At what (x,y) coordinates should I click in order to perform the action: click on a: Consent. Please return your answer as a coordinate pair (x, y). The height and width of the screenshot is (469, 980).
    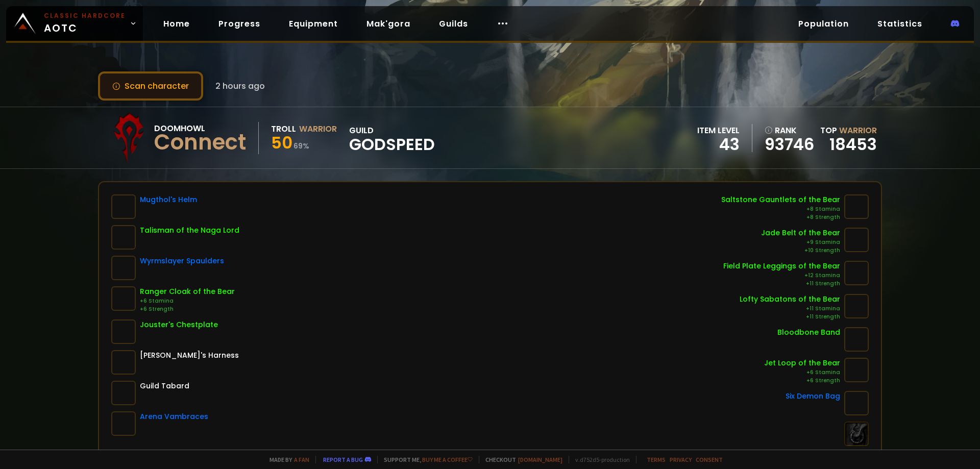
    Looking at the image, I should click on (709, 459).